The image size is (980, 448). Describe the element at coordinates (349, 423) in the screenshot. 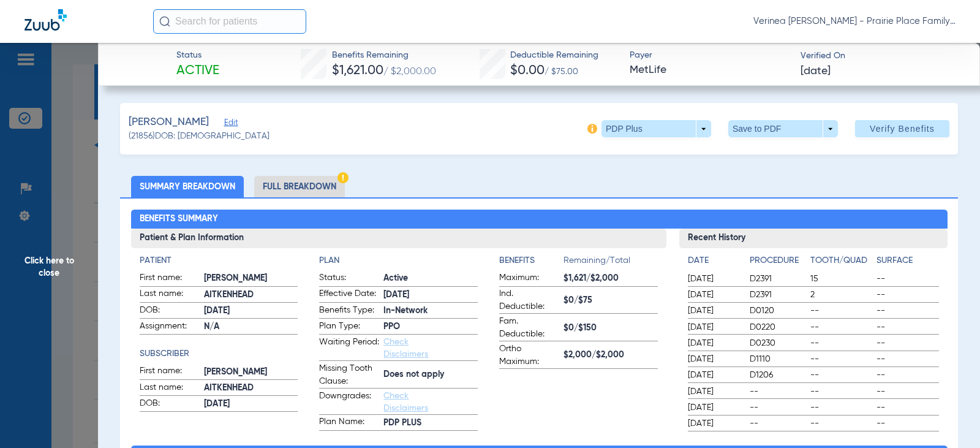

I see `span: Plan Name:` at that location.